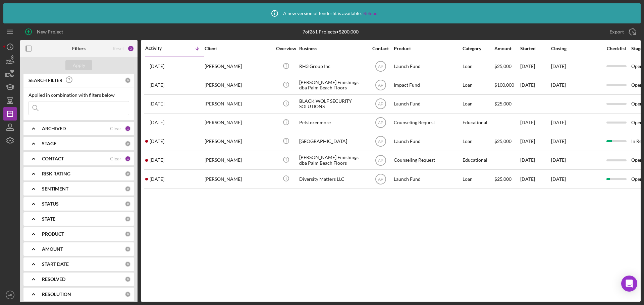 The width and height of the screenshot is (644, 305). I want to click on time: 2025-07-02 16:37, so click(157, 67).